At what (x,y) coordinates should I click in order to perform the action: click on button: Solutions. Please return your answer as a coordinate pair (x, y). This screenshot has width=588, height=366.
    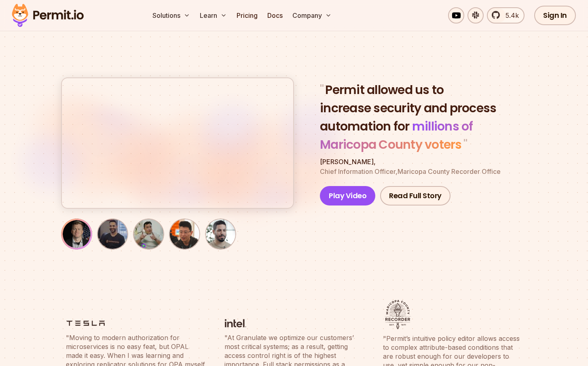
    Looking at the image, I should click on (171, 15).